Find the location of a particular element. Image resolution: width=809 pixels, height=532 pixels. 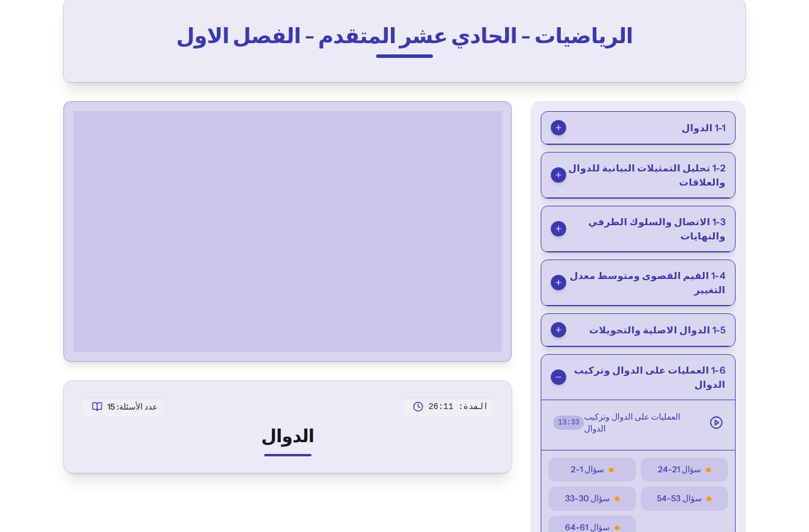

button: سؤال 30-33 is located at coordinates (592, 499).